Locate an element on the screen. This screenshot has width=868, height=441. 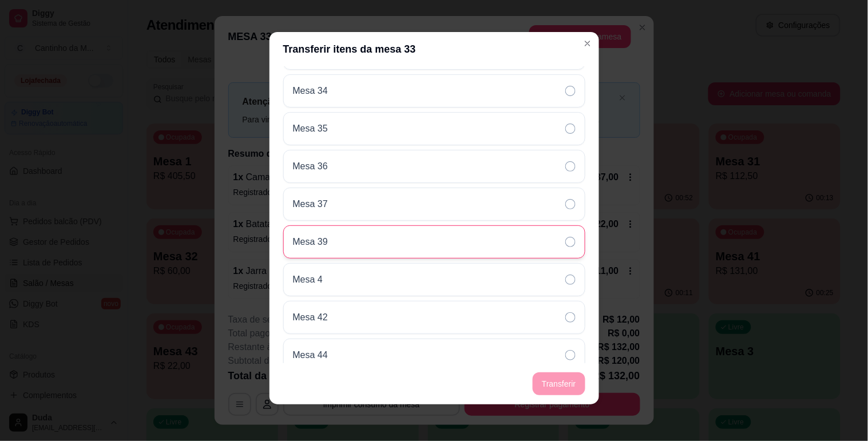
p: Mesa 37 is located at coordinates (310, 204).